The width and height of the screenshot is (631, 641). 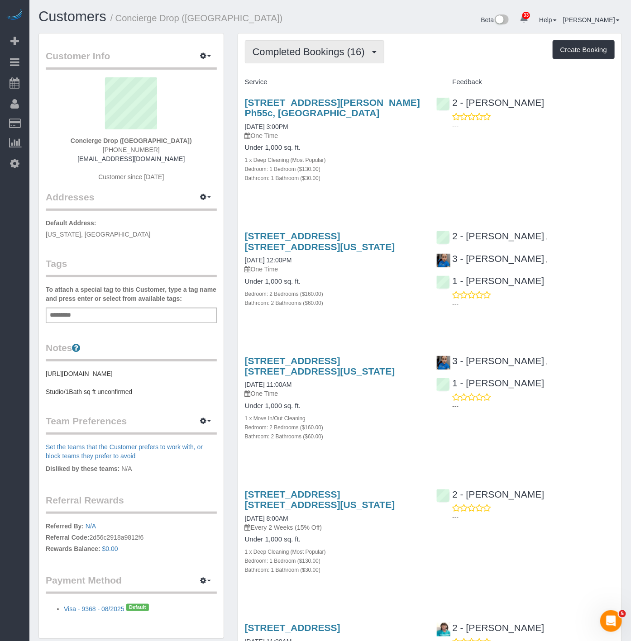 What do you see at coordinates (131, 538) in the screenshot?
I see `p: 2d56c2918a9812f6` at bounding box center [131, 538].